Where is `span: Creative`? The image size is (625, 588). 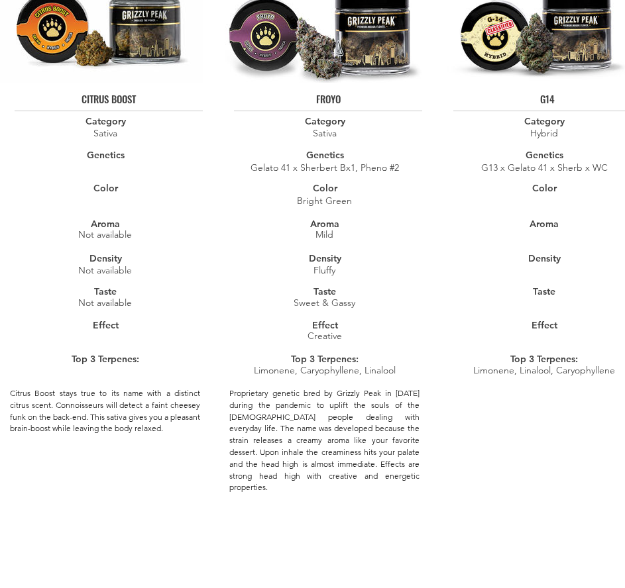 span: Creative is located at coordinates (325, 336).